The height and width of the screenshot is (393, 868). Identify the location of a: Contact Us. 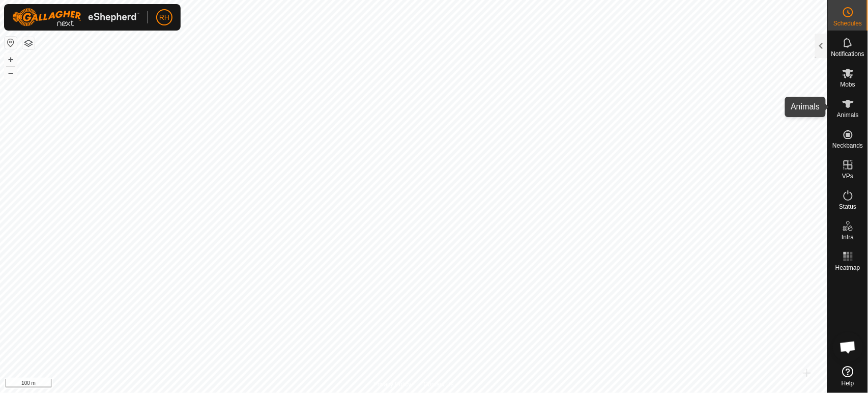
(439, 384).